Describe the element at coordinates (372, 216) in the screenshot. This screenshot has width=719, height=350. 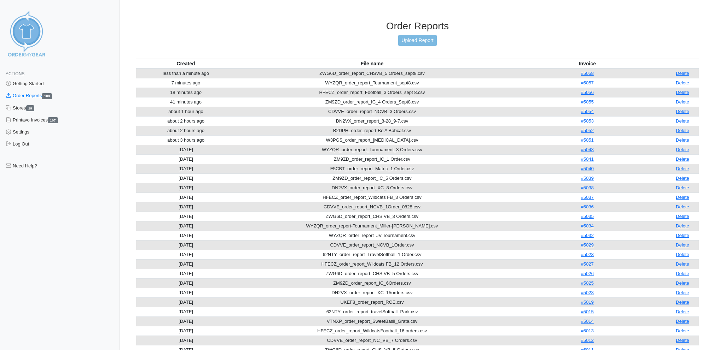
I see `td: ZWG6D_order_report_CHS VB_3 Orders.csv` at that location.